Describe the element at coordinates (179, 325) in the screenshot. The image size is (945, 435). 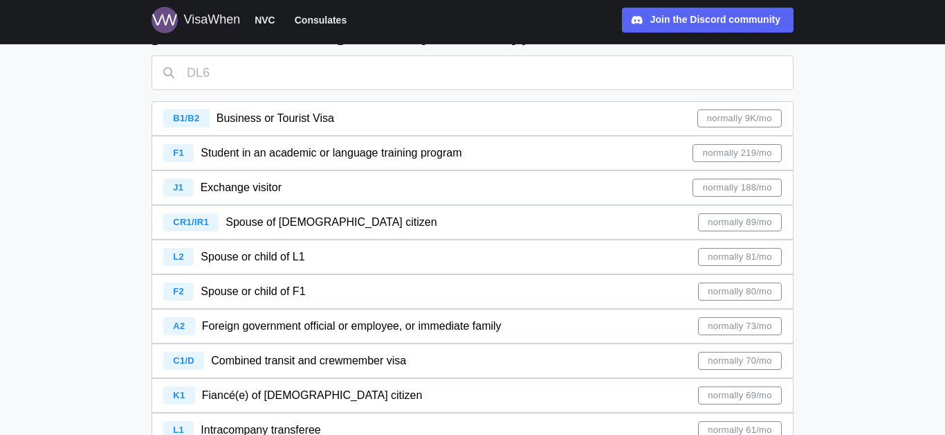
I see `span: A2` at that location.